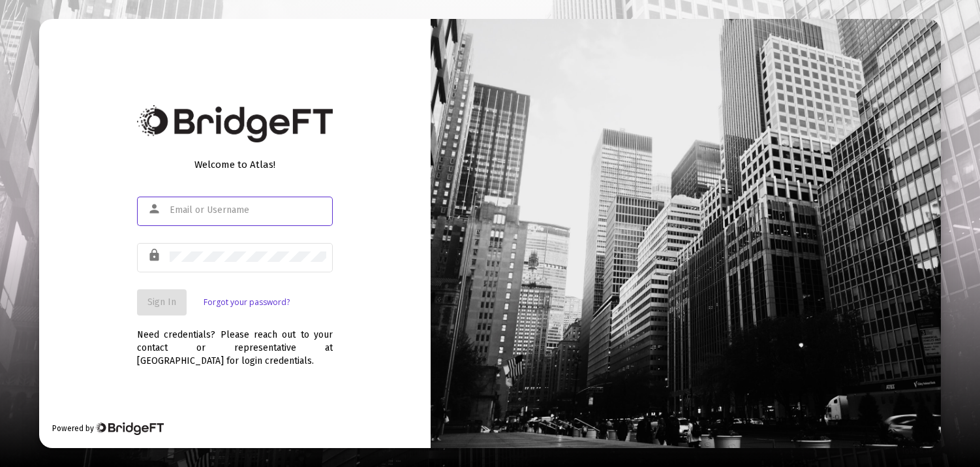  I want to click on mat-icon: person, so click(155, 209).